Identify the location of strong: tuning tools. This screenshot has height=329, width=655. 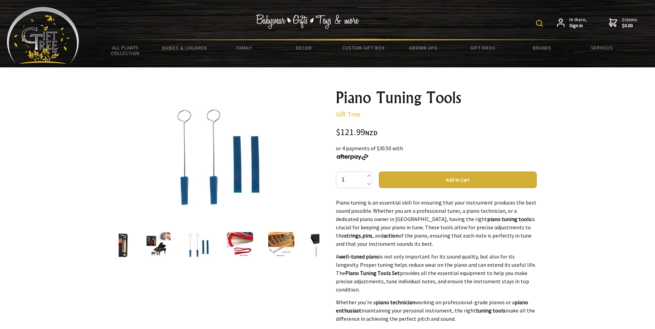
(490, 310).